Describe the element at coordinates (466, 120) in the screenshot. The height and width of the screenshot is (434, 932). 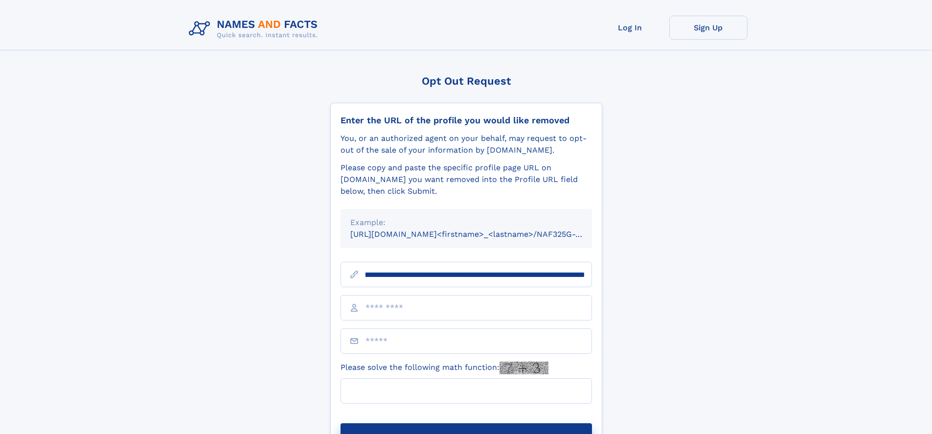
I see `div: Enter the URL of the profile you would like removed` at that location.